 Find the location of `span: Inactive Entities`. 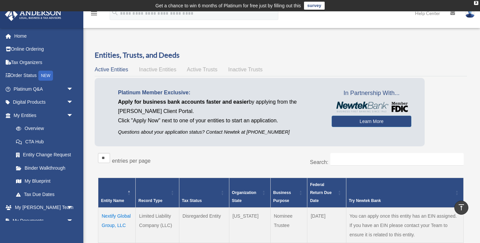

span: Inactive Entities is located at coordinates (158, 69).